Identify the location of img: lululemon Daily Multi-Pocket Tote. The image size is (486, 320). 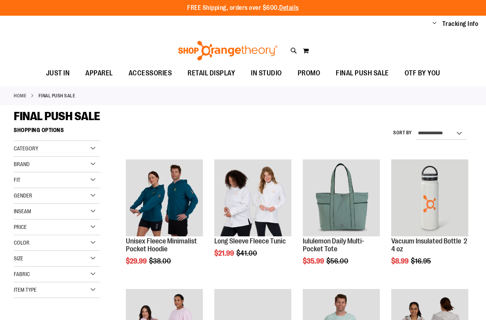
(341, 198).